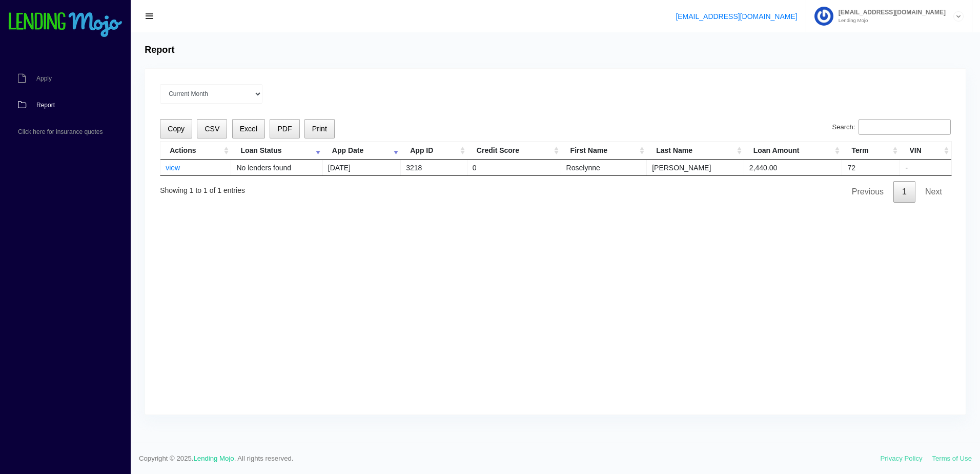  I want to click on td: Roselynne, so click(605, 168).